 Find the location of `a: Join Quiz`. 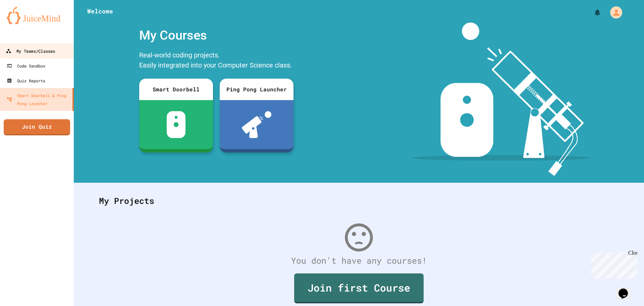

a: Join Quiz is located at coordinates (37, 127).